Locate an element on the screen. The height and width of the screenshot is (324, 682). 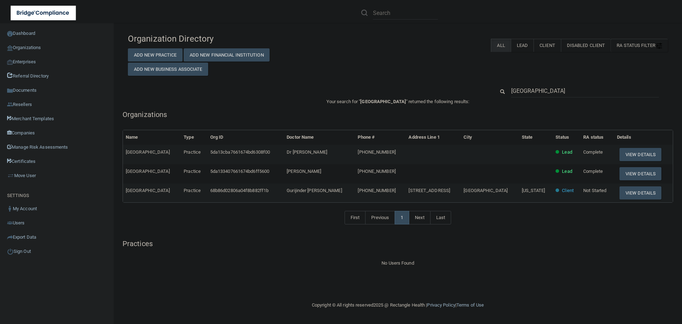
h5: Practices is located at coordinates (398, 243).